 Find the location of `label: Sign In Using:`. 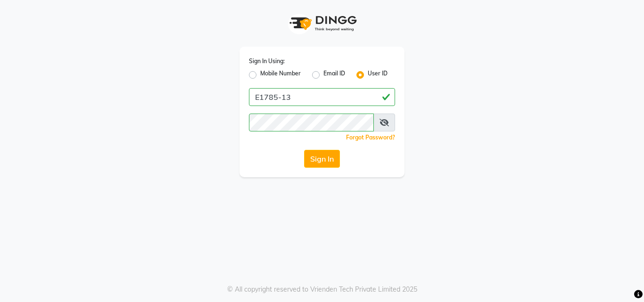

label: Sign In Using: is located at coordinates (267, 62).